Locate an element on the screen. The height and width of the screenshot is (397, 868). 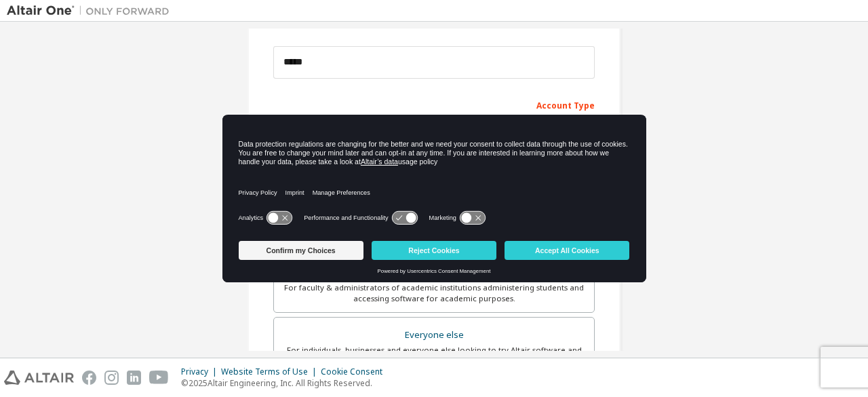
div: Website Terms of Use is located at coordinates (271, 372).